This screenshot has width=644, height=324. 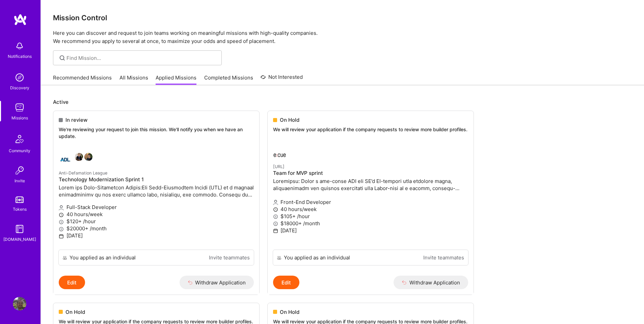 What do you see at coordinates (20, 170) in the screenshot?
I see `img: Invite` at bounding box center [20, 170].